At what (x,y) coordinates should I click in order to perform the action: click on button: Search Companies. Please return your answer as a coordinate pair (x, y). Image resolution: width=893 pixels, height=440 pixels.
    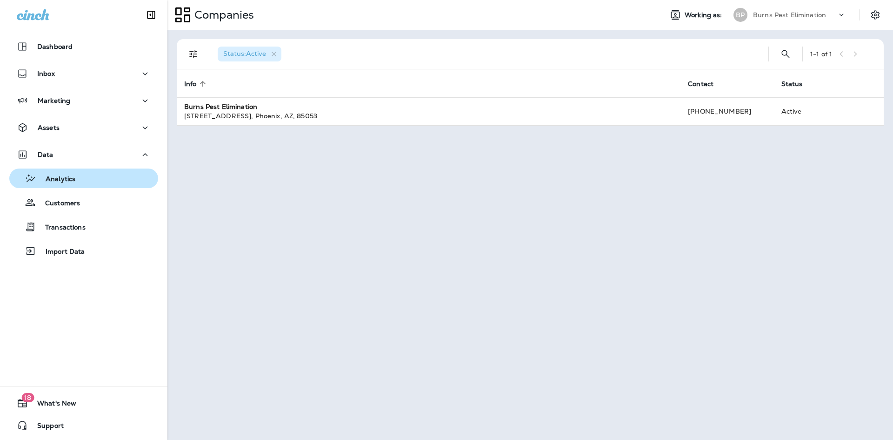
    Looking at the image, I should click on (786, 54).